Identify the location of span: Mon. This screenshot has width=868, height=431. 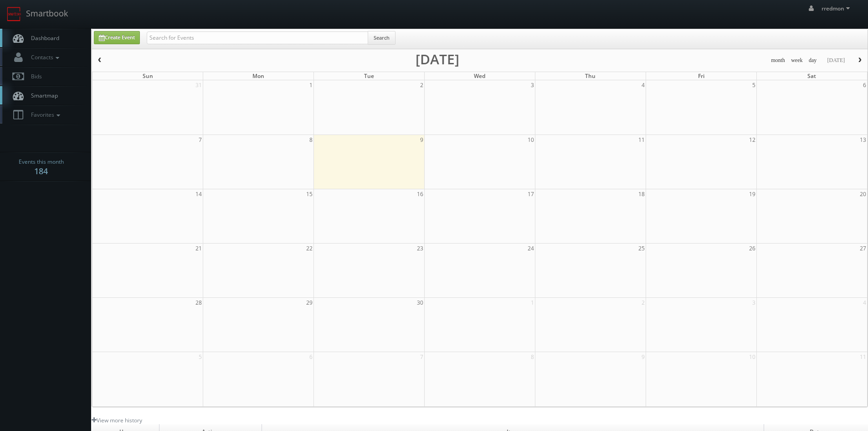
(258, 75).